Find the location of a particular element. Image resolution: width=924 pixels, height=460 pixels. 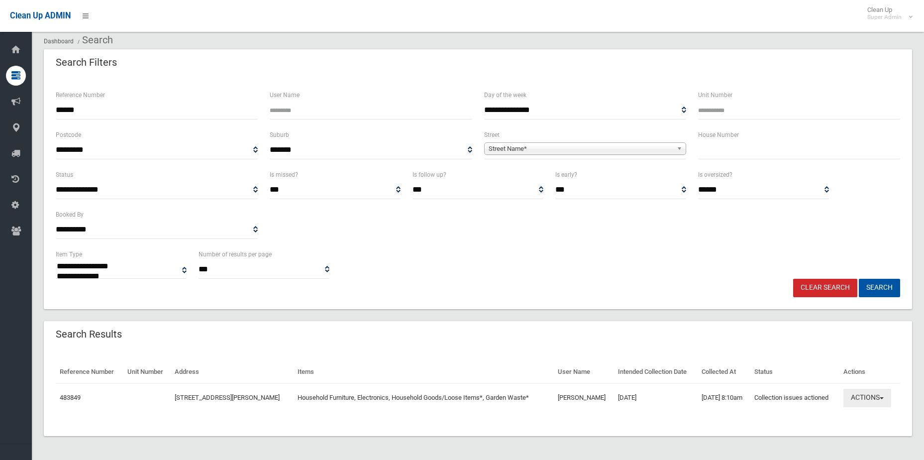

label: Day of the week is located at coordinates (505, 95).